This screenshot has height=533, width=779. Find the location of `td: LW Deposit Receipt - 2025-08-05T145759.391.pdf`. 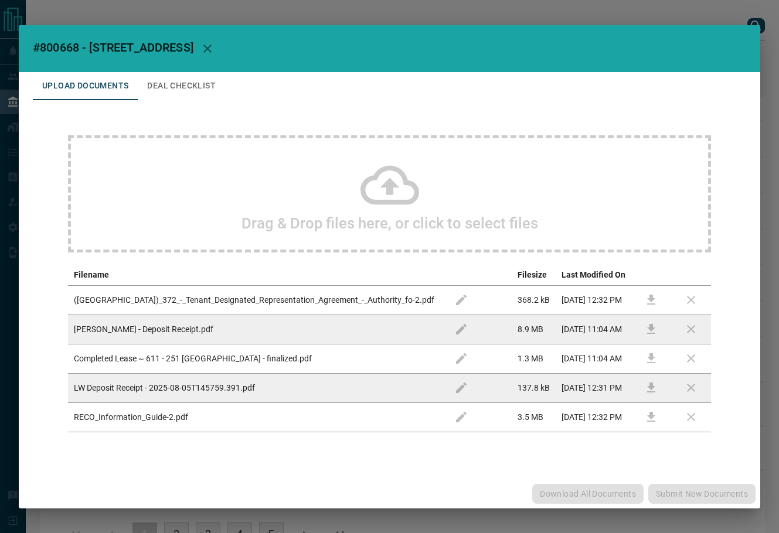

td: LW Deposit Receipt - 2025-08-05T145759.391.pdf is located at coordinates (254, 388).